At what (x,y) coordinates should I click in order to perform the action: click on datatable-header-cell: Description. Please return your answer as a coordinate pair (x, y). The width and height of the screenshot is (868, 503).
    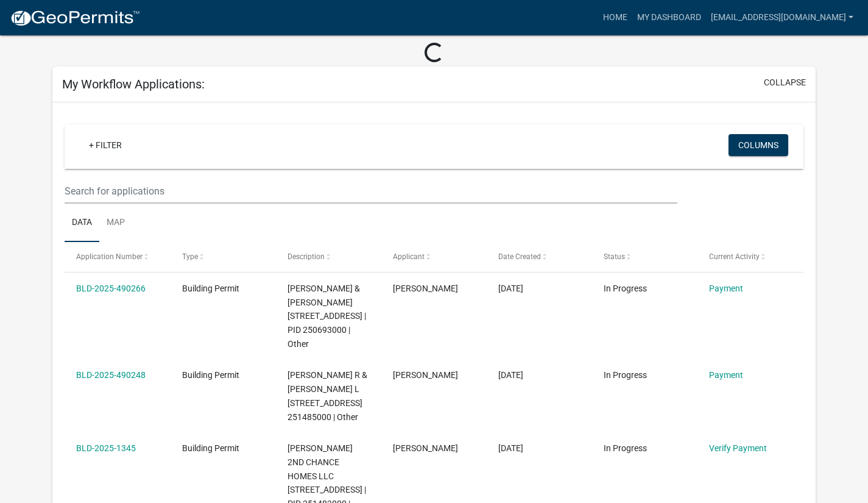
    Looking at the image, I should click on (328, 257).